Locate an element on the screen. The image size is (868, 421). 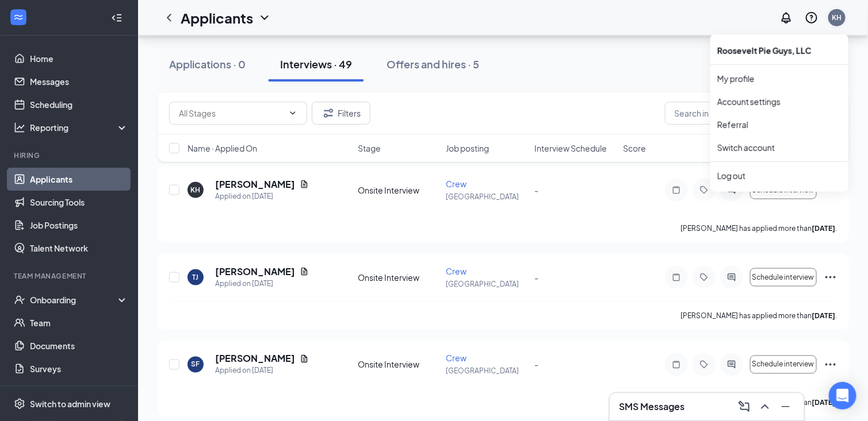
div: Applications · 0 is located at coordinates (207, 64).